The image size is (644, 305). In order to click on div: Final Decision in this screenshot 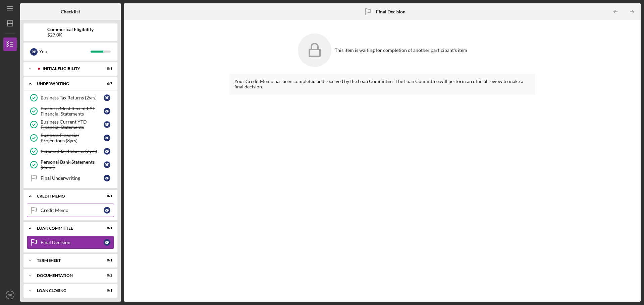, I will do `click(72, 243)`.